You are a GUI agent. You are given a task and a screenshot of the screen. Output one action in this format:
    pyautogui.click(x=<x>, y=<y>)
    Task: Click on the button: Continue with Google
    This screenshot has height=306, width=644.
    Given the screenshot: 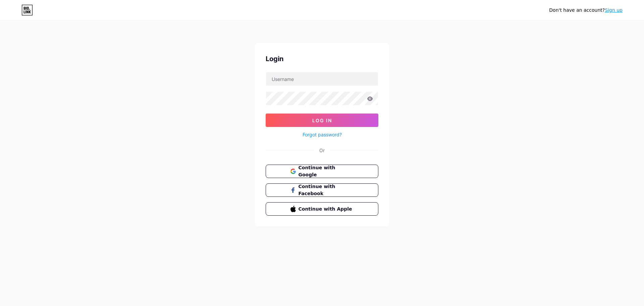 What is the action you would take?
    pyautogui.click(x=322, y=171)
    